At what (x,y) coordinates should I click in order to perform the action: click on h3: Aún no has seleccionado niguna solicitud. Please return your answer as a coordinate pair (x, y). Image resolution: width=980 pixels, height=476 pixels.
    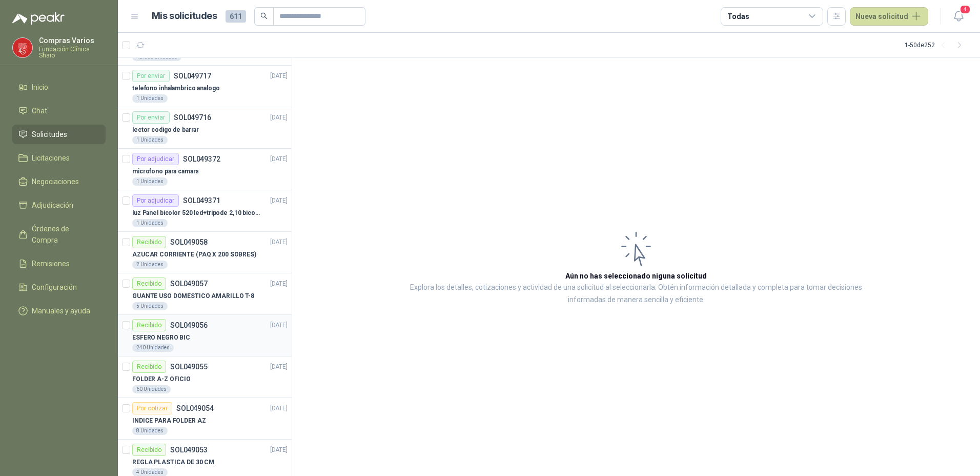
    Looking at the image, I should click on (636, 276).